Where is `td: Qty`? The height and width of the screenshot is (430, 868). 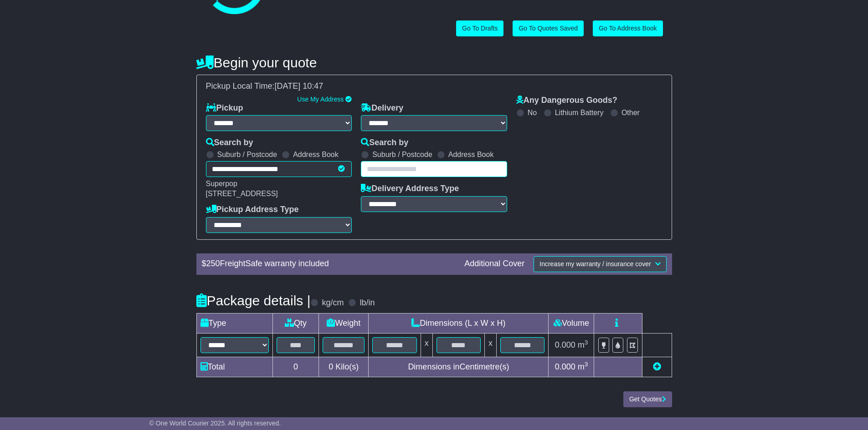
td: Qty is located at coordinates (296, 323).